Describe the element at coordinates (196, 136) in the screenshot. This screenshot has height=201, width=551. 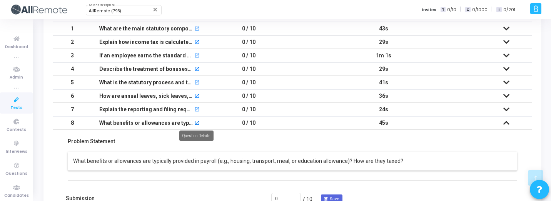
I see `div: Question Details` at that location.